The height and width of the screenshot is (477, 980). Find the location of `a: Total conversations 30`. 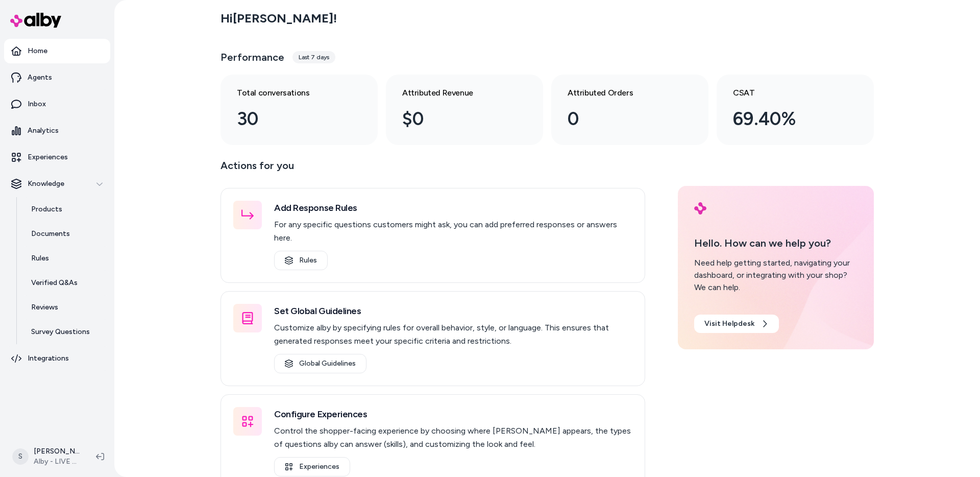

a: Total conversations 30 is located at coordinates (299, 110).